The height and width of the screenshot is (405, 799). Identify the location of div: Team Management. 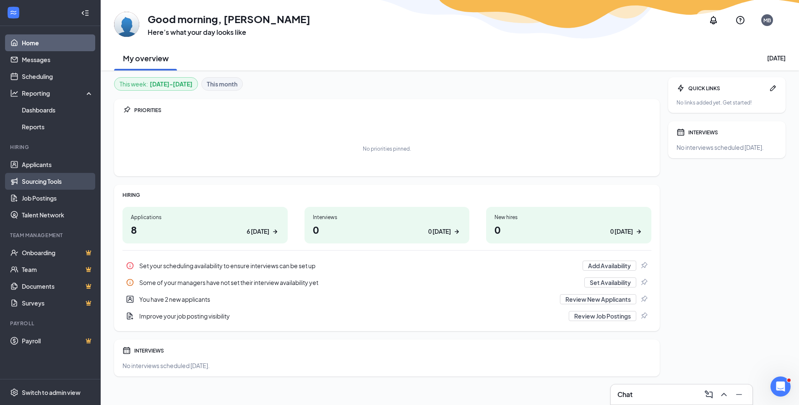
(51, 235).